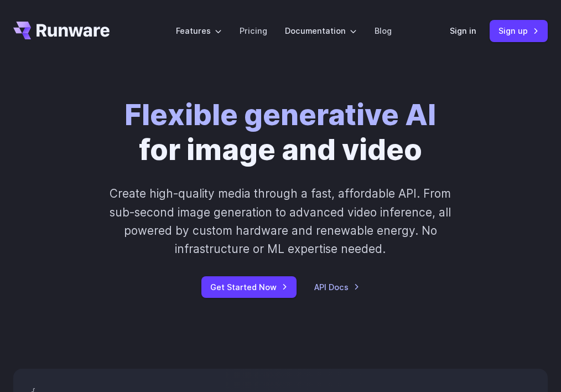  What do you see at coordinates (280, 114) in the screenshot?
I see `strong: Flexible generative AI` at bounding box center [280, 114].